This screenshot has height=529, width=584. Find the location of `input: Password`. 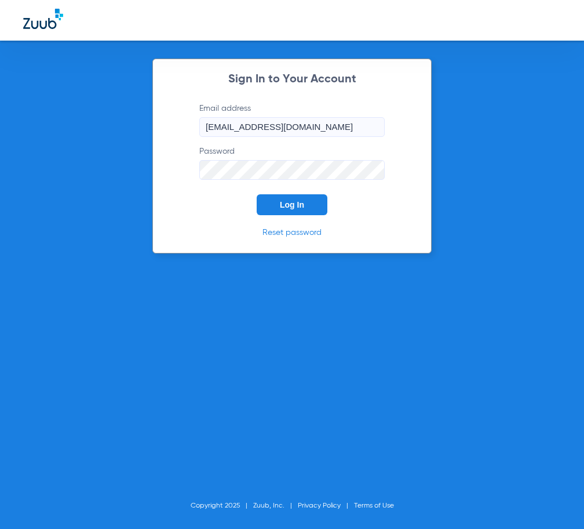

input: Password is located at coordinates (292, 170).